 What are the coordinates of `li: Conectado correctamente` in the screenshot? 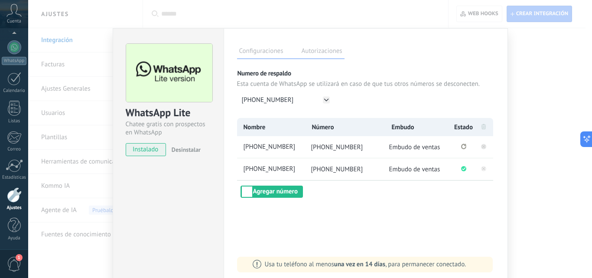 It's located at (464, 169).